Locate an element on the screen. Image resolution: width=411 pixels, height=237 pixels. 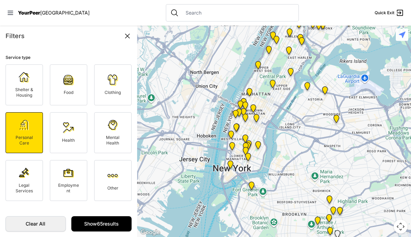
input: Search is located at coordinates (238, 13).